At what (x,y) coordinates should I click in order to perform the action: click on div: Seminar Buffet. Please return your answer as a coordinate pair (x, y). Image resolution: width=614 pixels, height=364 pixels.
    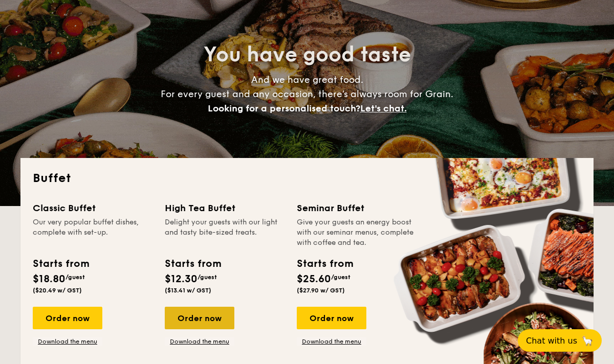
    Looking at the image, I should click on (357, 208).